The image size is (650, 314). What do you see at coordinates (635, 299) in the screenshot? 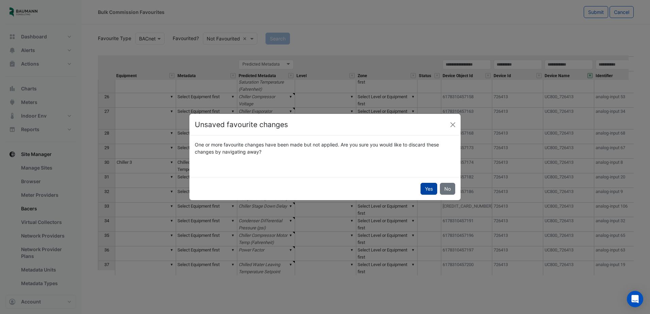
I see `div: Open Intercom Messenger` at bounding box center [635, 299].